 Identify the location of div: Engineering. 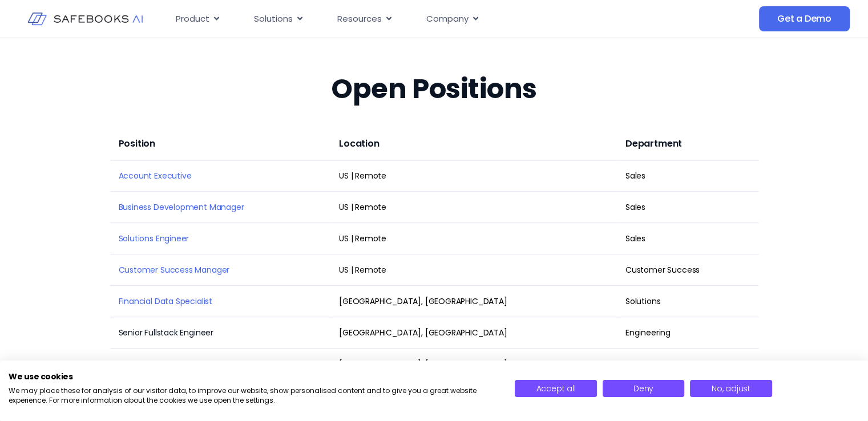
(687, 333).